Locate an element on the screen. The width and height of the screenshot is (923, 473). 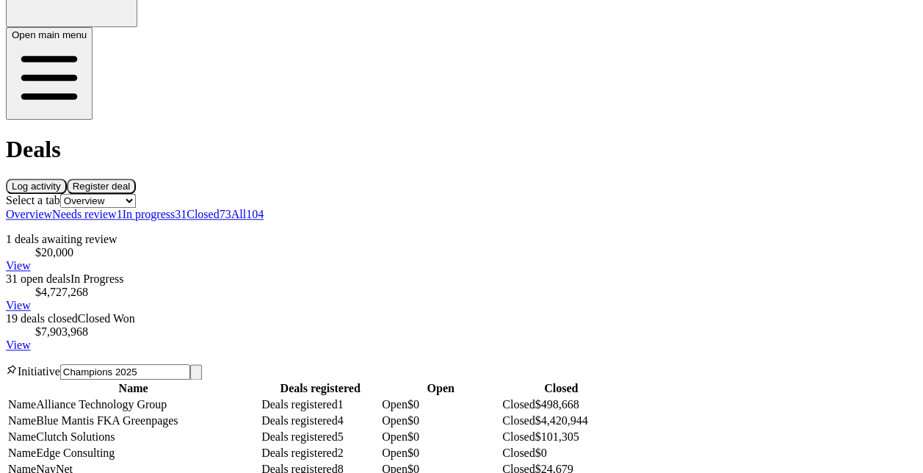
span: In progress is located at coordinates (149, 214).